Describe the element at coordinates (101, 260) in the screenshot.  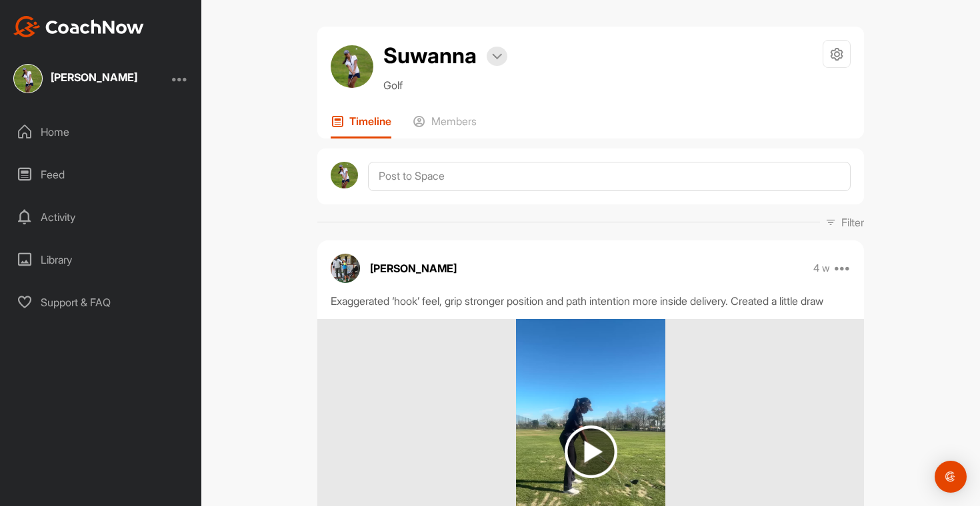
I see `div: Library` at that location.